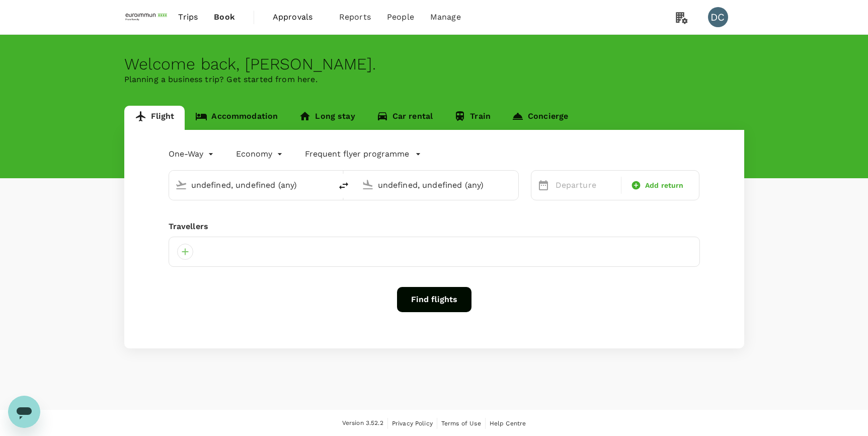 The width and height of the screenshot is (868, 436). Describe the element at coordinates (193, 154) in the screenshot. I see `div: One-Way` at that location.